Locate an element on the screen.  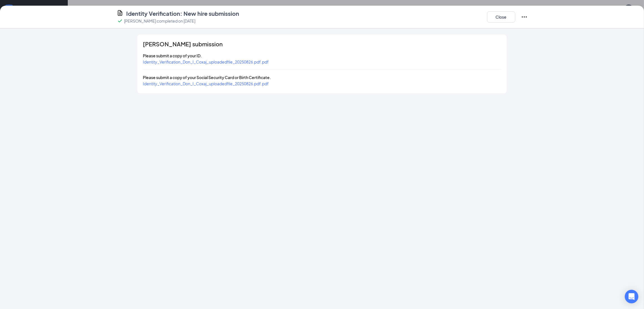
h4: Identity Verification: New hire submission is located at coordinates (183, 13).